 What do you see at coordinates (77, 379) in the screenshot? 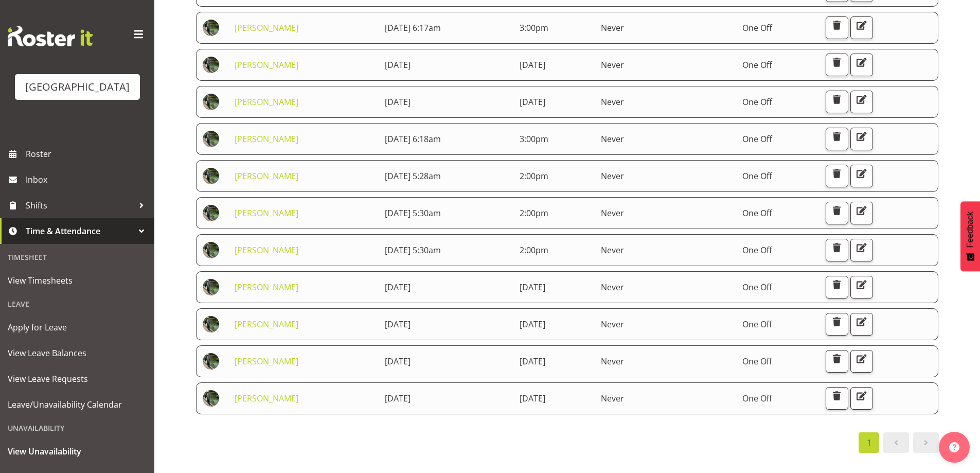
I see `a: View Leave Requests` at bounding box center [77, 379].